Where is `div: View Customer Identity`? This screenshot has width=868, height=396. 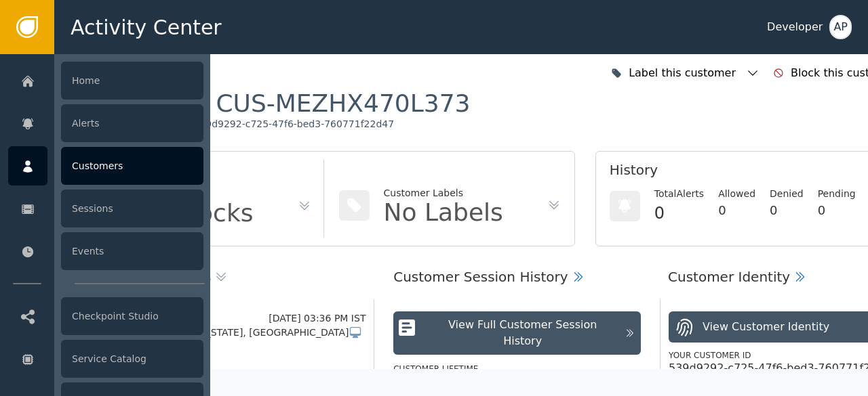
div: View Customer Identity is located at coordinates (765, 328).